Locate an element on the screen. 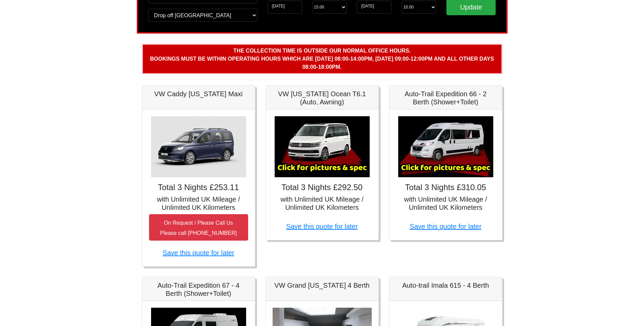 The image size is (644, 326). img: VW California Ocean T6.1 (Auto, Awning) is located at coordinates (322, 147).